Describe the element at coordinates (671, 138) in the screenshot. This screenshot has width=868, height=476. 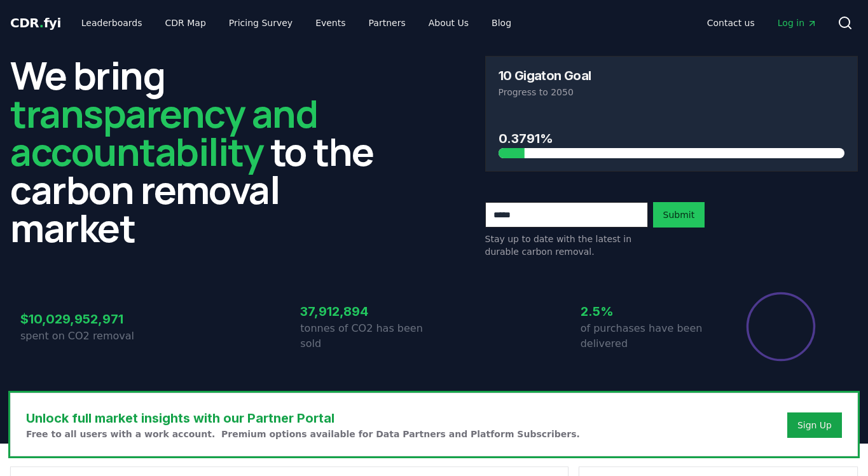
I see `h3: 0.3791%` at that location.